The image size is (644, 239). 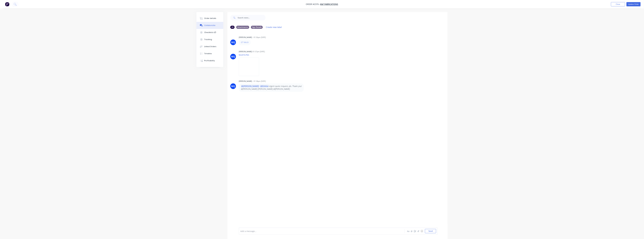 What do you see at coordinates (210, 32) in the screenshot?
I see `div: Checklists 0/1` at bounding box center [210, 32].